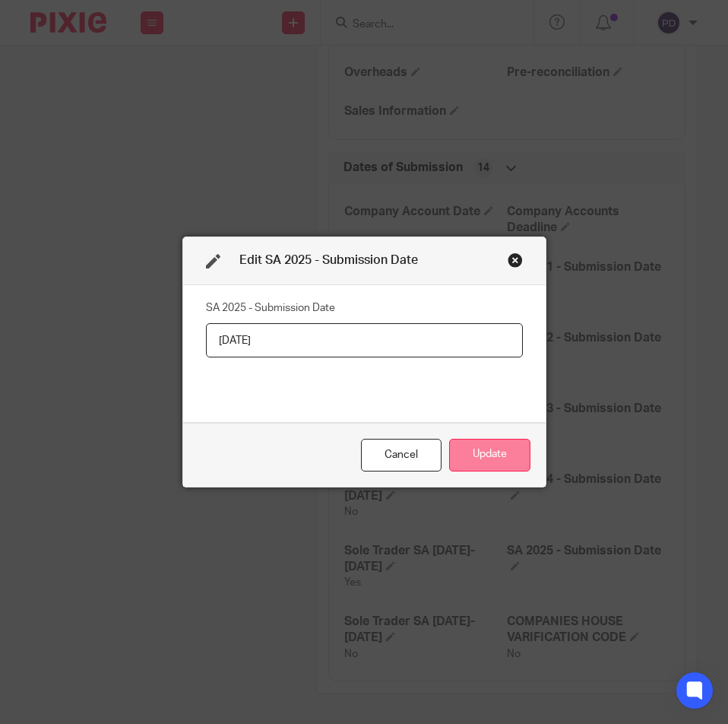  What do you see at coordinates (329, 260) in the screenshot?
I see `span: Edit SA 2025 - Submission Date` at bounding box center [329, 260].